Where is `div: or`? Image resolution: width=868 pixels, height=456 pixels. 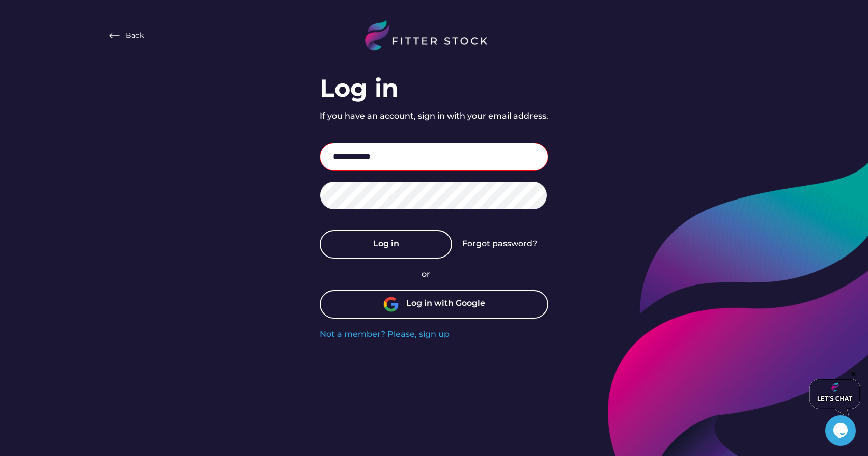 div: or is located at coordinates (434, 274).